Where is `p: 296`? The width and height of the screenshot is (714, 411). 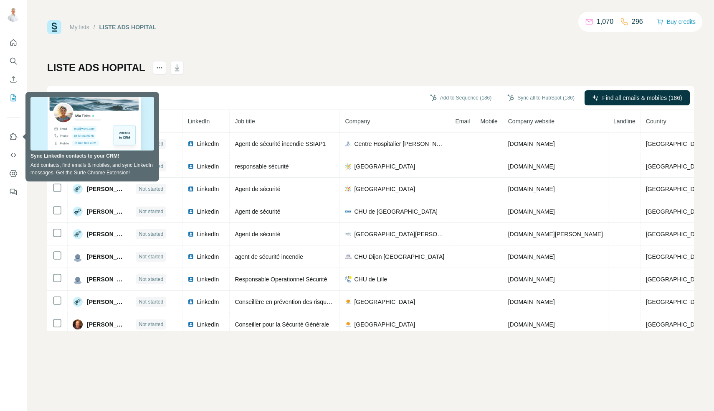 p: 296 is located at coordinates (638, 22).